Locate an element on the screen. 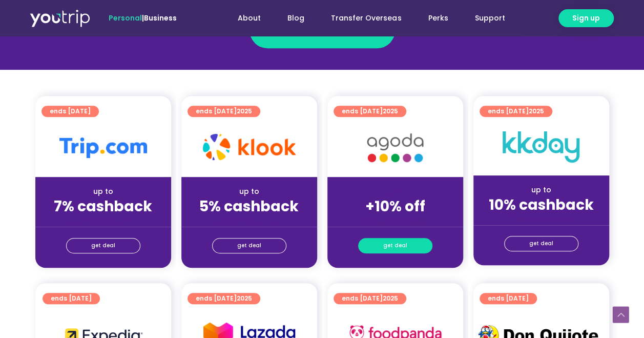  span: up to is located at coordinates (395, 192).